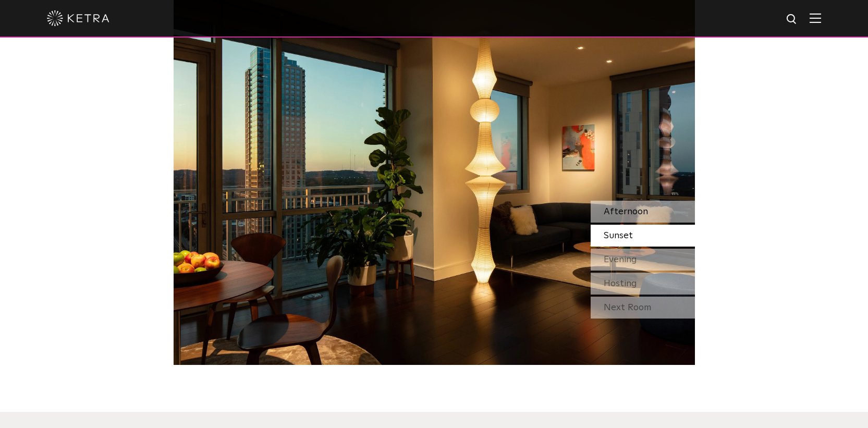 Image resolution: width=868 pixels, height=428 pixels. I want to click on div: Next Room, so click(642, 308).